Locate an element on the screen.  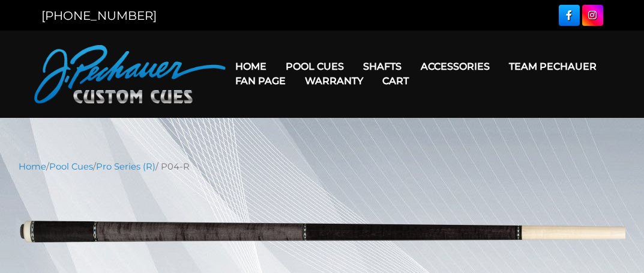
a: Pro Series (R) is located at coordinates (126, 167).